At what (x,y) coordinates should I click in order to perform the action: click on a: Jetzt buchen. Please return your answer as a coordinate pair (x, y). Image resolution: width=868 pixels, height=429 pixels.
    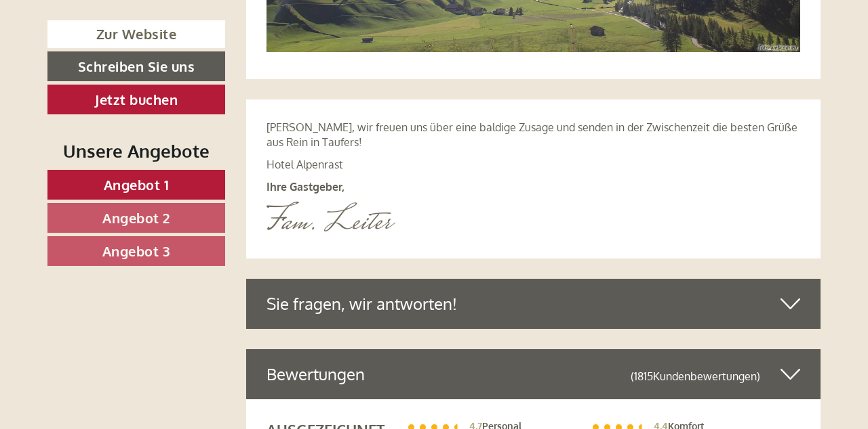
    Looking at the image, I should click on (136, 100).